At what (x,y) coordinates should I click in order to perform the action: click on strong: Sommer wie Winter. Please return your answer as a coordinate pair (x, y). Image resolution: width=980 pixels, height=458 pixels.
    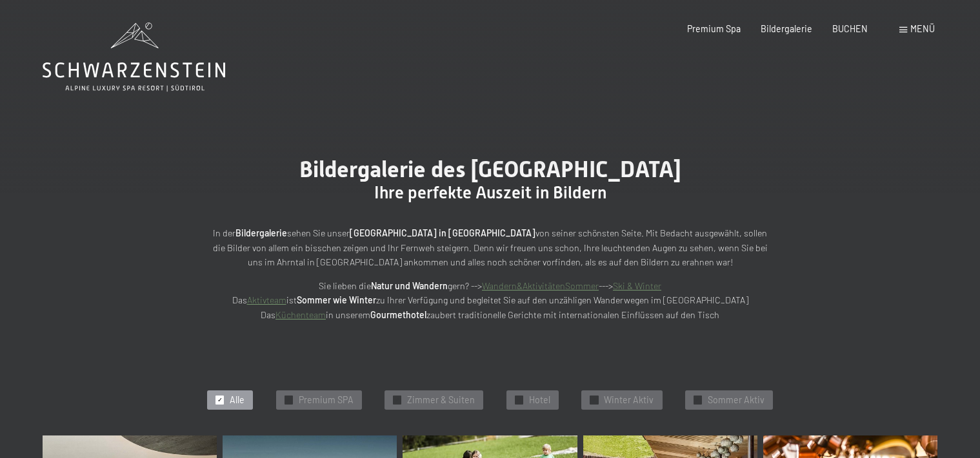
    Looking at the image, I should click on (336, 300).